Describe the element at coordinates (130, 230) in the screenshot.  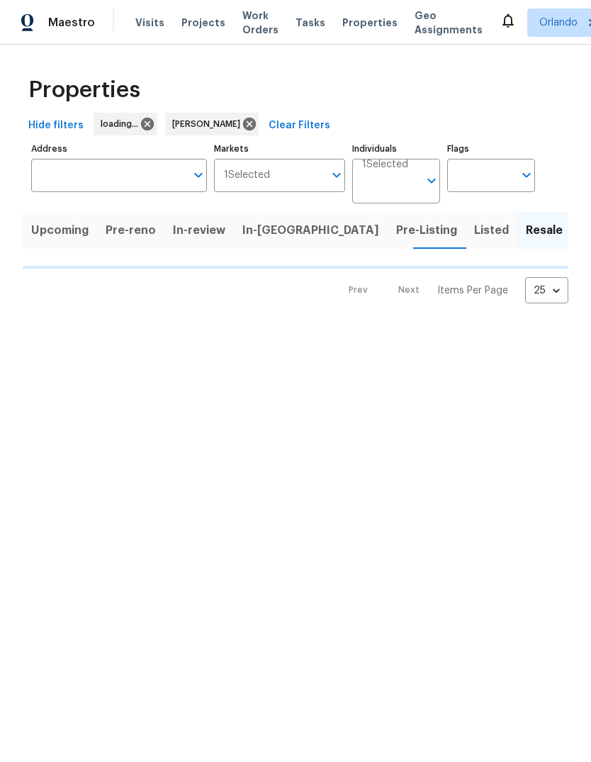
I see `span: Pre-reno` at that location.